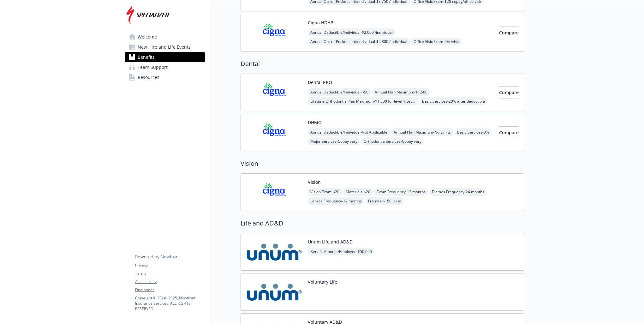 This screenshot has height=324, width=644. Describe the element at coordinates (322, 282) in the screenshot. I see `button: Voluntary Life` at that location.